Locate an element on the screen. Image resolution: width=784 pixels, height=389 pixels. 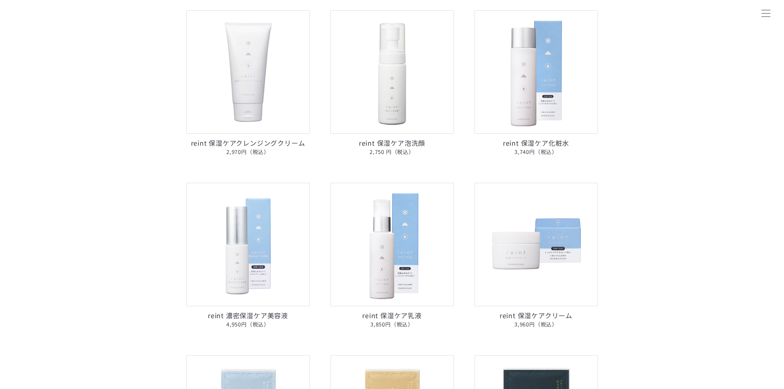
p: reint 保湿ケア泡洗顔 is located at coordinates (392, 147).